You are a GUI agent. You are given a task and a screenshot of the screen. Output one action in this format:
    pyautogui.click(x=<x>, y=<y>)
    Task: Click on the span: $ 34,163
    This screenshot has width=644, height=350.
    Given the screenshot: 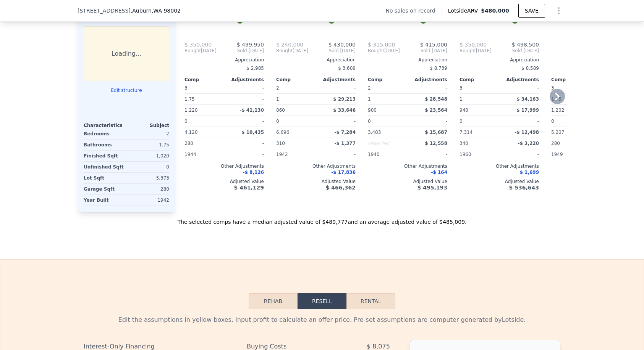 What is the action you would take?
    pyautogui.click(x=527, y=99)
    